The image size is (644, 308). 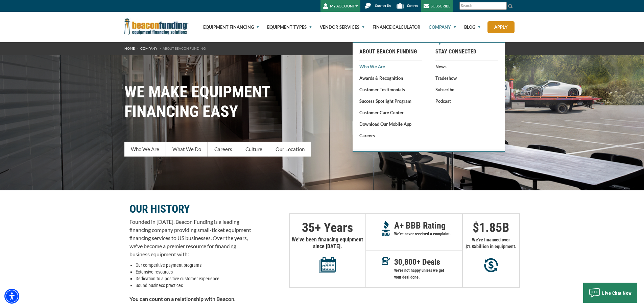 What do you see at coordinates (290, 149) in the screenshot?
I see `a: Our Location` at bounding box center [290, 149].